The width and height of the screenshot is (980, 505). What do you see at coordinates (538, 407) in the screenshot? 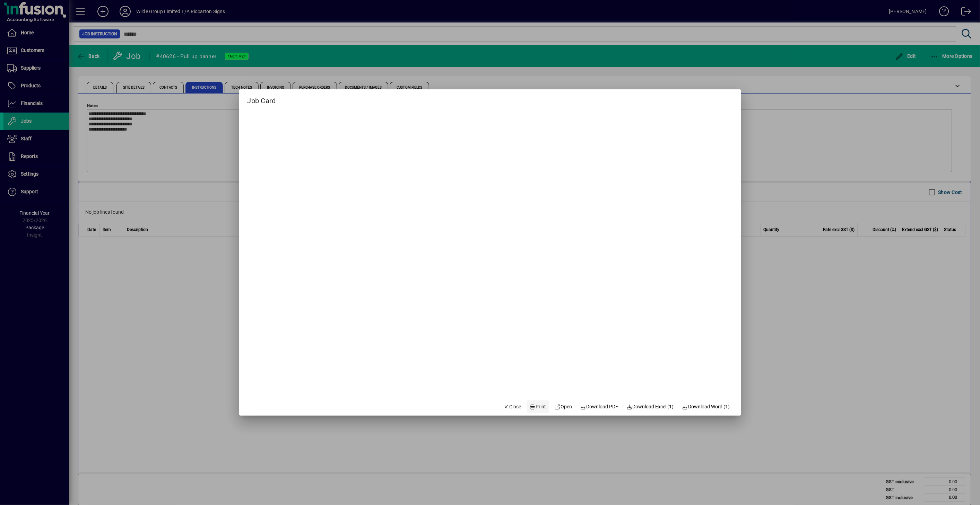
I see `span: Print` at bounding box center [538, 407].